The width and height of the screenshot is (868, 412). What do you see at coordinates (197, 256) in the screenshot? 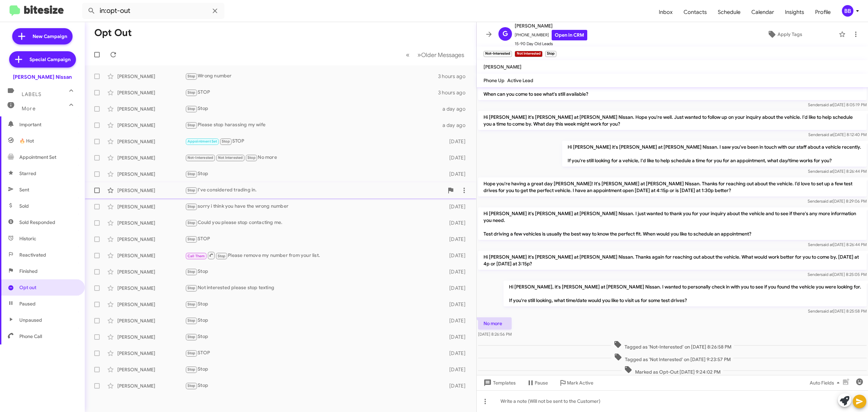
I see `span: Call Them` at bounding box center [197, 256].